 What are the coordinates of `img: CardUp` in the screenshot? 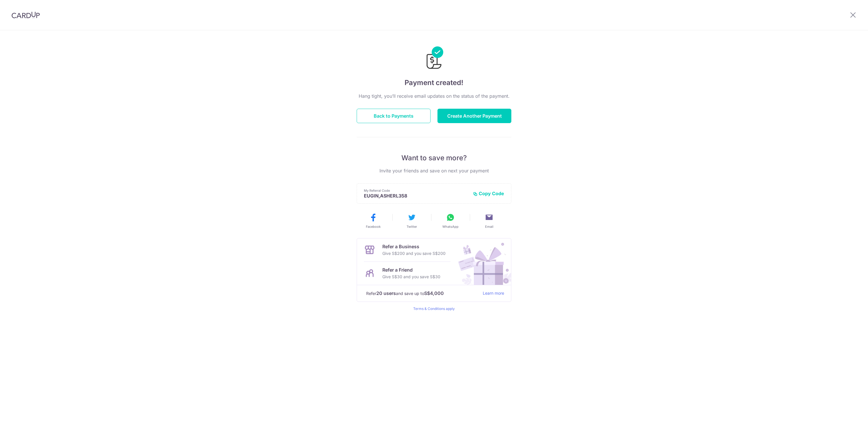 It's located at (26, 15).